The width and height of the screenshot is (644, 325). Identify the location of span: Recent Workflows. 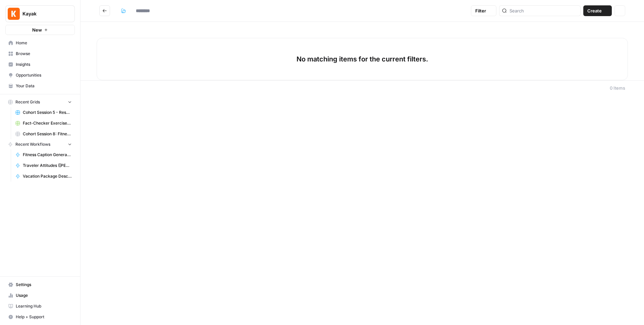
(33, 145).